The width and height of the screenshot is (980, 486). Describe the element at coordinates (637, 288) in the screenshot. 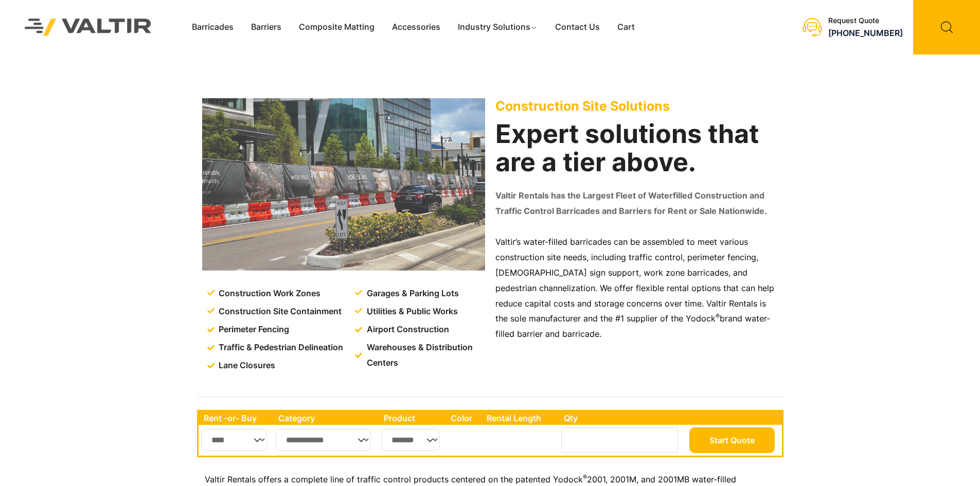

I see `p: Valtir’s water-filled barricades can be assembled to meet various construction site needs, includ...` at that location.